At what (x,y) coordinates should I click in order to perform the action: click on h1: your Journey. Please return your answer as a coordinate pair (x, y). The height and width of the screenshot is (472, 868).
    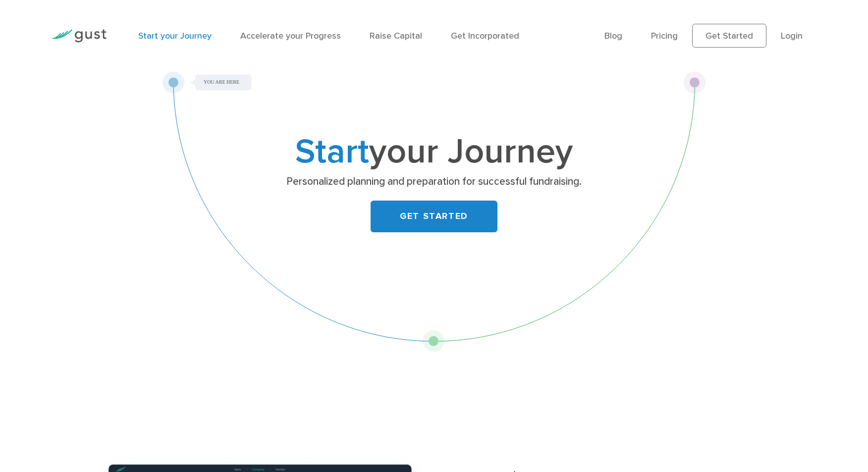
    Looking at the image, I should click on (434, 152).